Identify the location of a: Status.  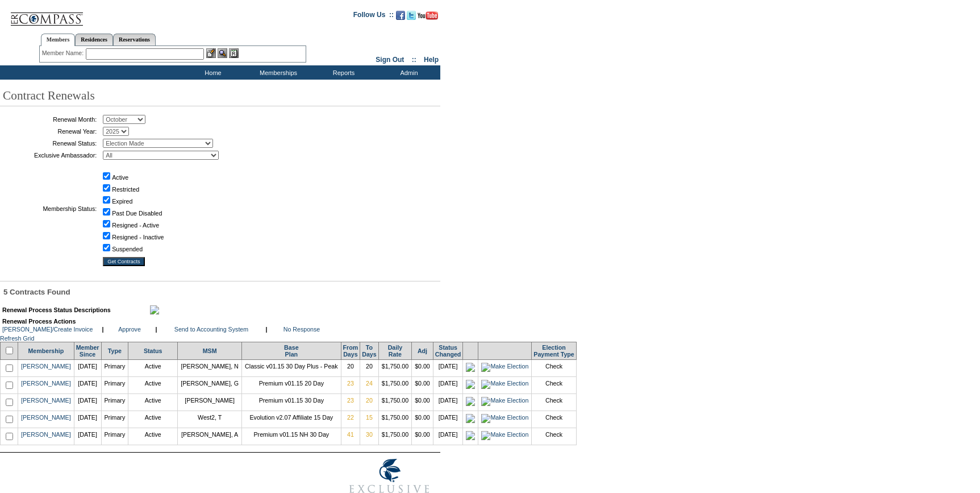
(153, 351).